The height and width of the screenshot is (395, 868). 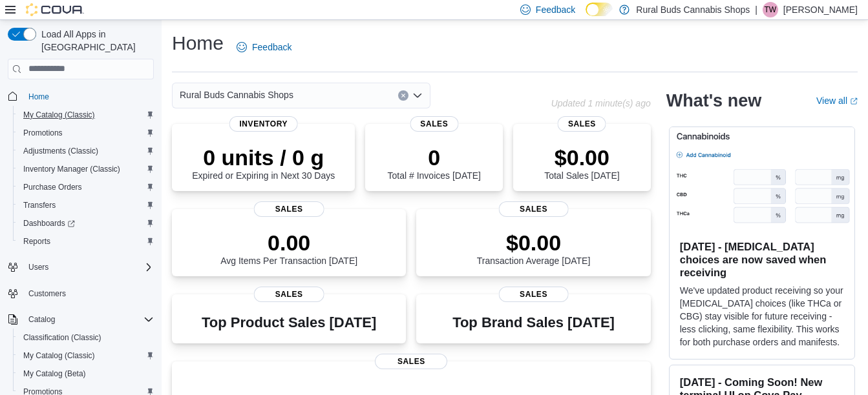 What do you see at coordinates (86, 241) in the screenshot?
I see `button: Reports` at bounding box center [86, 241].